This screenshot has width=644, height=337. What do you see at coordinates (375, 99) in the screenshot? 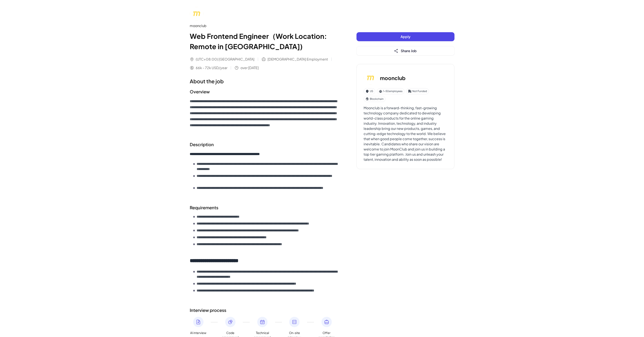
I see `div: Blockchain` at bounding box center [375, 99].